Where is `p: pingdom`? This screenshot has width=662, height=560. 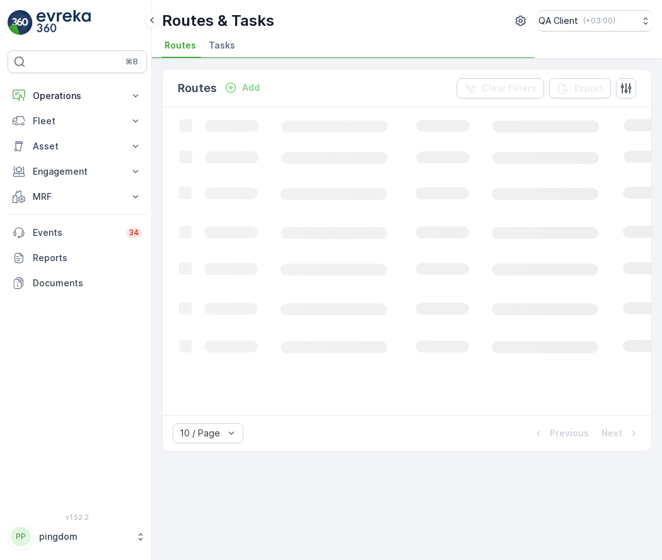
p: pingdom is located at coordinates (84, 537).